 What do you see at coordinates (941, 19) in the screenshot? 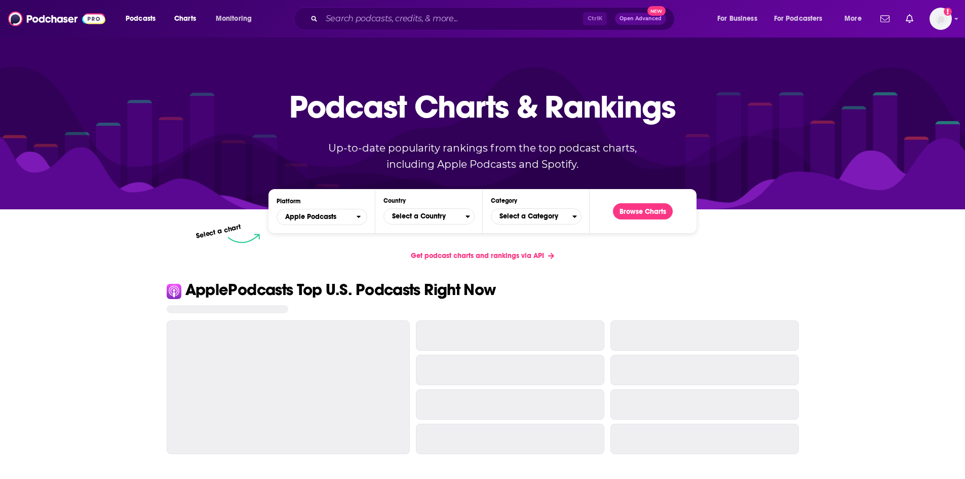
I see `img: User Profile` at bounding box center [941, 19].